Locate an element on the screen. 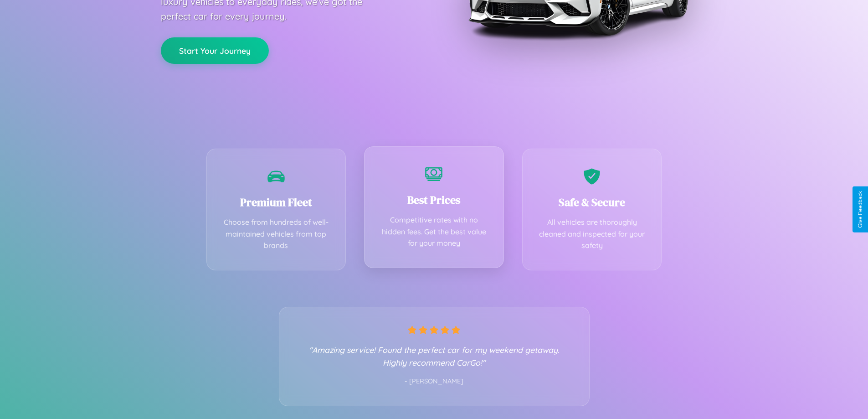 Image resolution: width=868 pixels, height=419 pixels. div: Give Feedback is located at coordinates (861, 209).